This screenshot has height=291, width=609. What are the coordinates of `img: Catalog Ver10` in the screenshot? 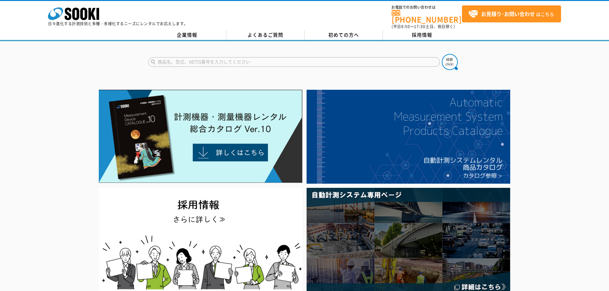 It's located at (201, 137).